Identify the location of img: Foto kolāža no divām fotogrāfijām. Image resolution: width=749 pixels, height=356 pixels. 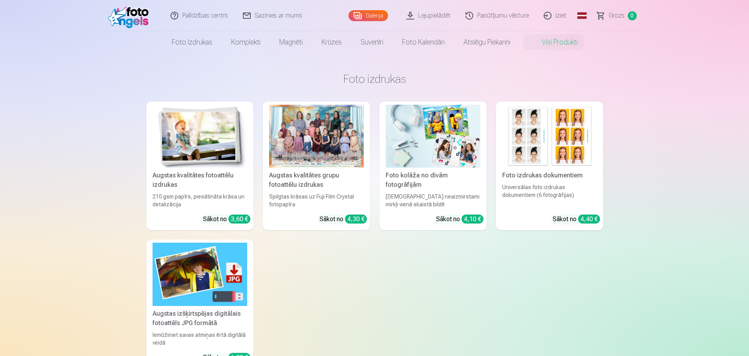
(433, 136).